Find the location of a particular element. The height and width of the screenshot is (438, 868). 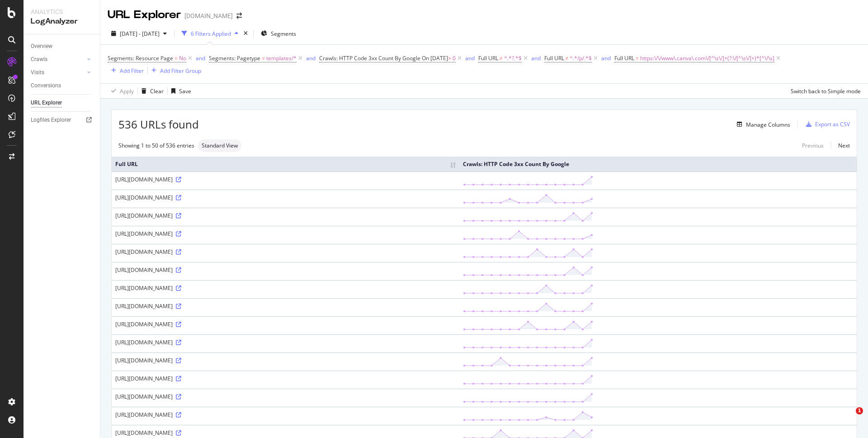

div: LogAnalyzer is located at coordinates (62, 21).